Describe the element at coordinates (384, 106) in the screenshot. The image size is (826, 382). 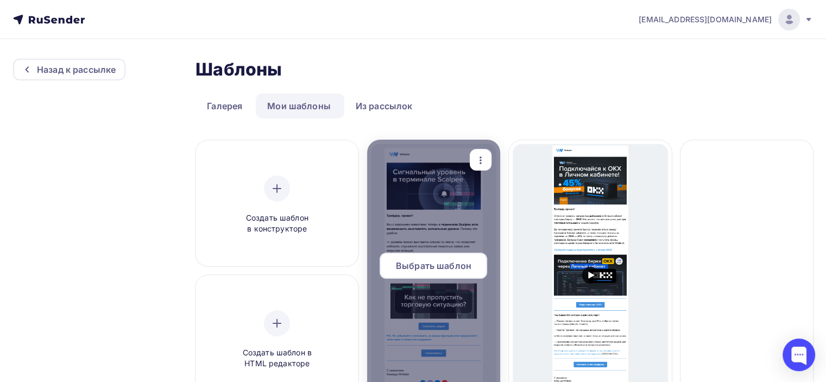
I see `a: Из рассылок` at that location.